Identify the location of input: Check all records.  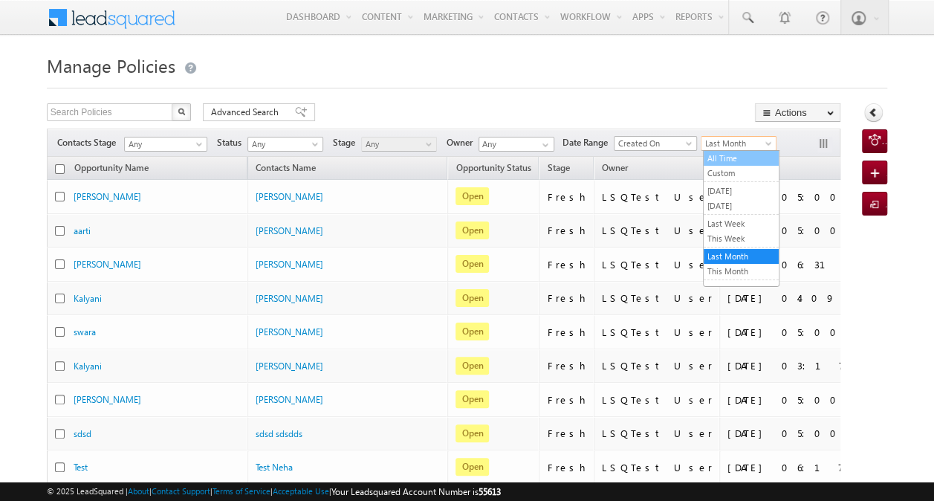
(59, 169).